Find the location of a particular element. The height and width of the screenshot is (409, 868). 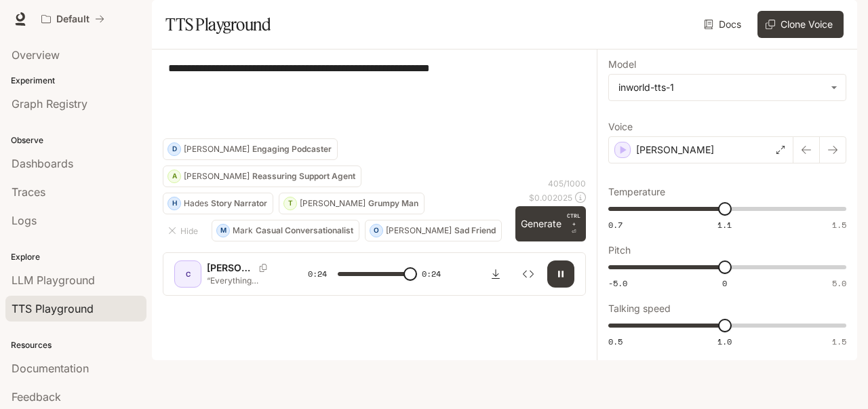

p: Story Narrator is located at coordinates (239, 203).